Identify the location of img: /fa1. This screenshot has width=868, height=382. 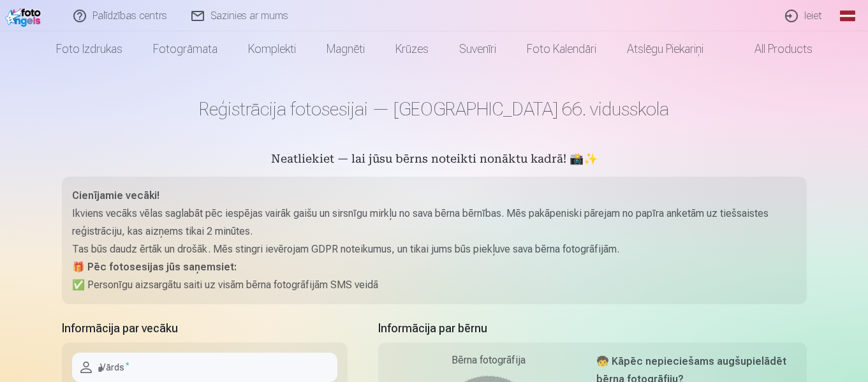
(24, 16).